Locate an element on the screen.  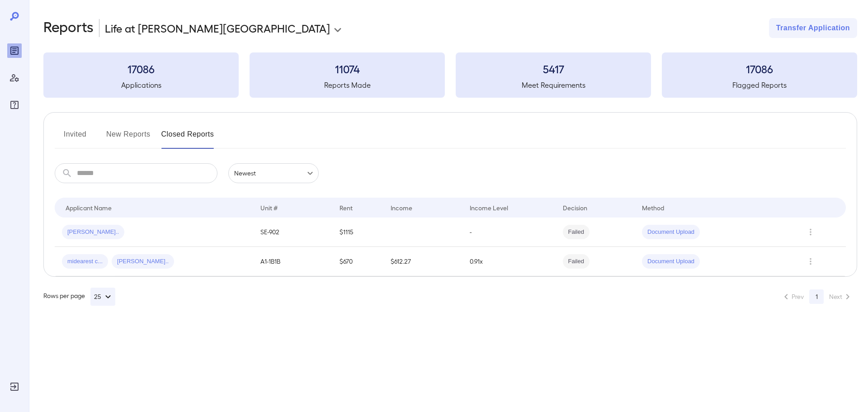
td: 0.91x is located at coordinates (509, 262).